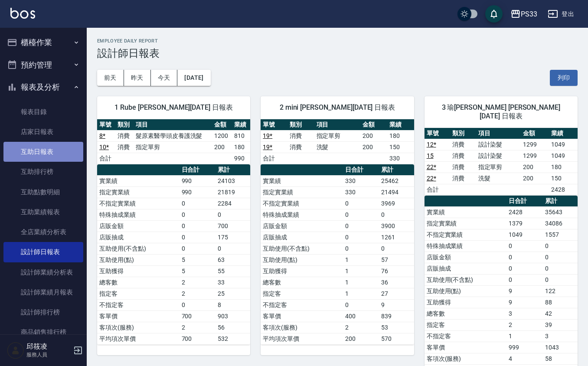 This screenshot has height=366, width=588. What do you see at coordinates (564, 178) in the screenshot?
I see `td: 150` at bounding box center [564, 178].